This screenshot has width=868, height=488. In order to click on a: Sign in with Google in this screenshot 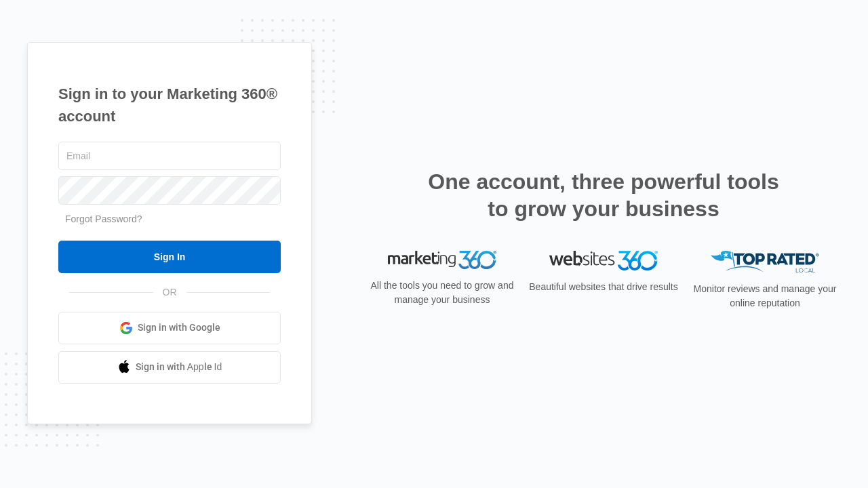, I will do `click(169, 328)`.